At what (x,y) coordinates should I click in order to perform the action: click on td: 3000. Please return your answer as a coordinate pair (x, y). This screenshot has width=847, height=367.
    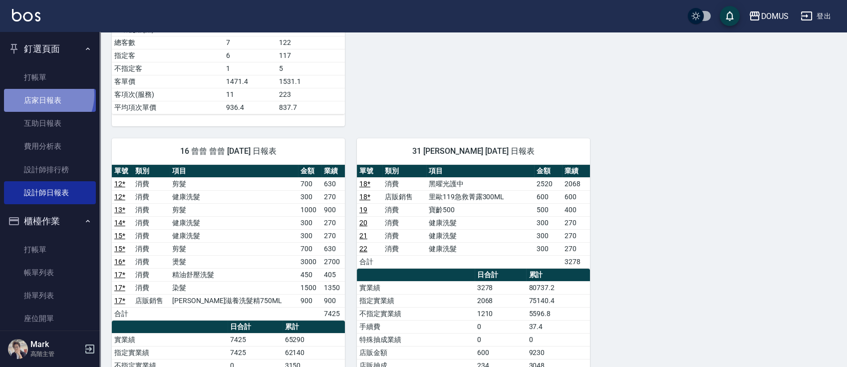
    Looking at the image, I should click on (309, 261).